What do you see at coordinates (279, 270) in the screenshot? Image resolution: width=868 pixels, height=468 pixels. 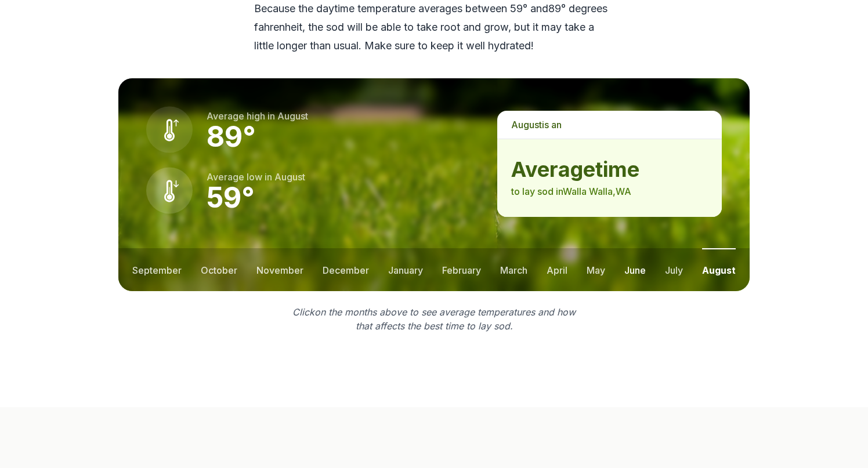 I see `button: november` at bounding box center [279, 270].